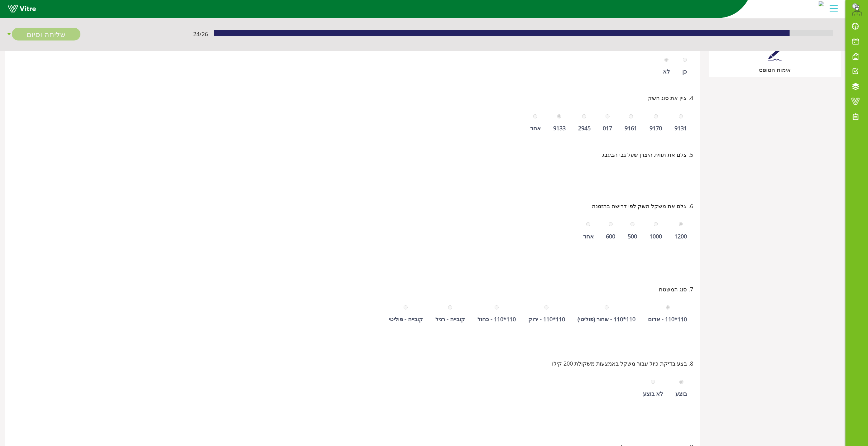 This screenshot has height=446, width=868. What do you see at coordinates (681, 394) in the screenshot?
I see `div: בוצע` at bounding box center [681, 394].